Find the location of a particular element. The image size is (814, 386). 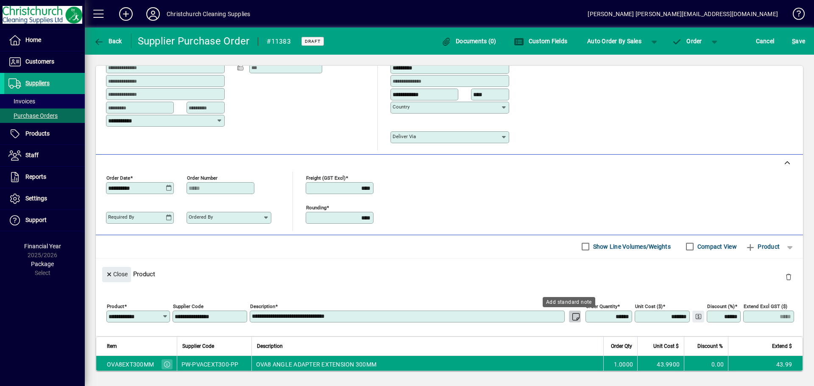

app-page-header-button: Back is located at coordinates (108, 41).